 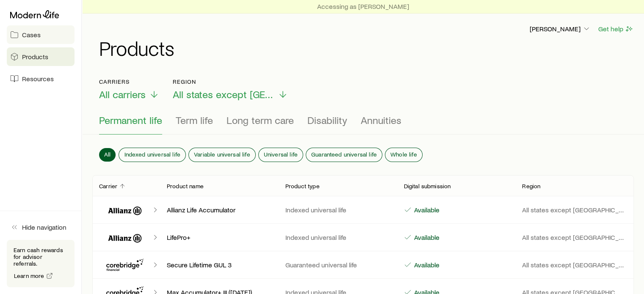 What do you see at coordinates (129, 89) in the screenshot?
I see `button: CarriersAll carriers` at bounding box center [129, 89].